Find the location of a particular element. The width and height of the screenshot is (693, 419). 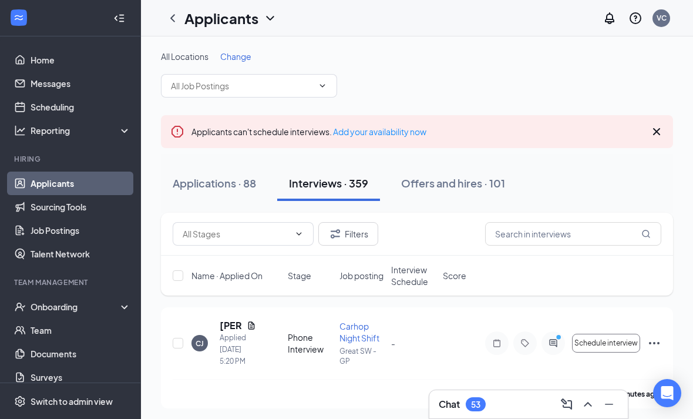

span: Job posting is located at coordinates (361, 276).